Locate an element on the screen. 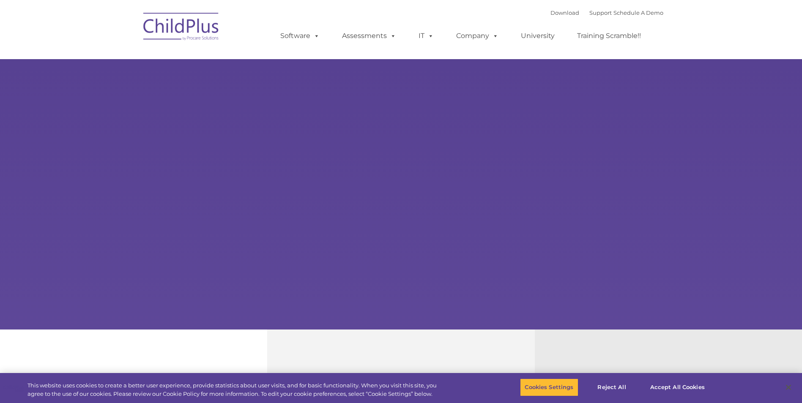 The height and width of the screenshot is (403, 802). a: Download is located at coordinates (565, 13).